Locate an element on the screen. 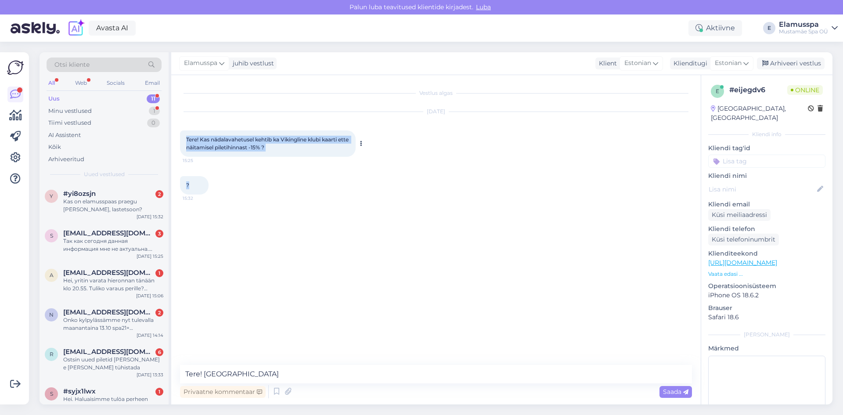 This screenshot has width=843, height=415. div: Mustamäe Spa OÜ is located at coordinates (803, 32).